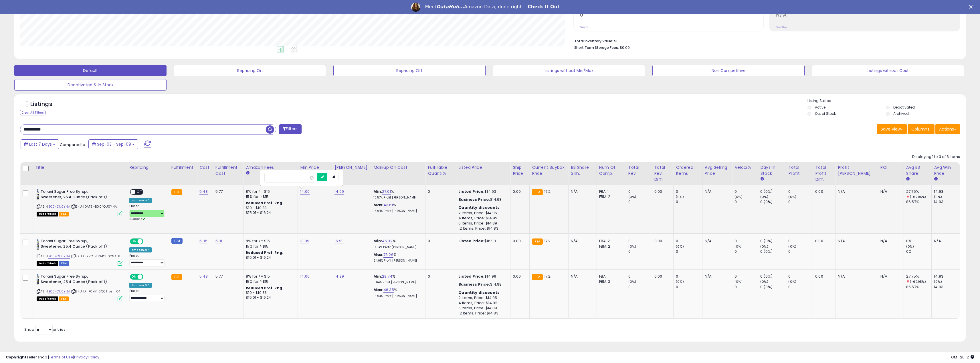 The height and width of the screenshot is (363, 980). I want to click on a: B004OU0YNA, so click(59, 256).